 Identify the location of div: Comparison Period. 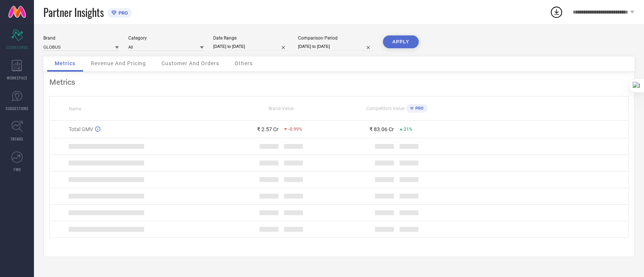
(336, 38).